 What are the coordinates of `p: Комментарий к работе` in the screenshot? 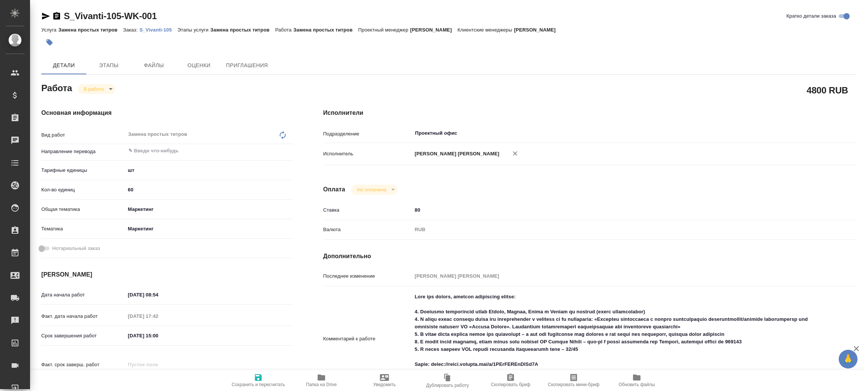 It's located at (368, 339).